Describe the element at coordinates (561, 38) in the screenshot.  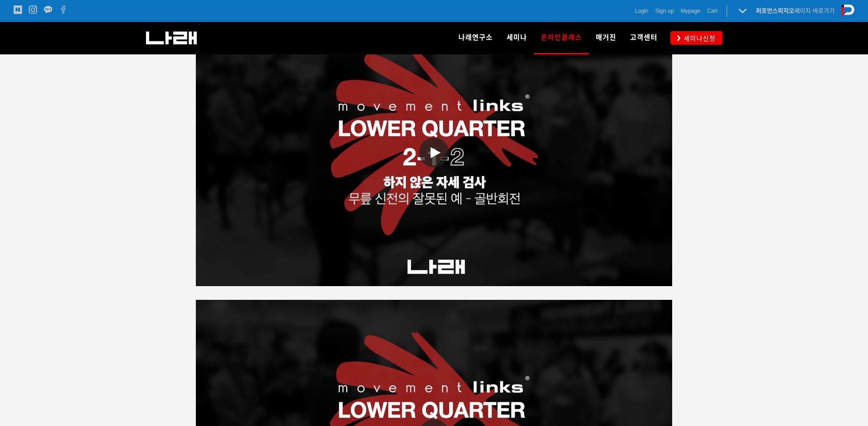
I see `a: 온라인클래스` at that location.